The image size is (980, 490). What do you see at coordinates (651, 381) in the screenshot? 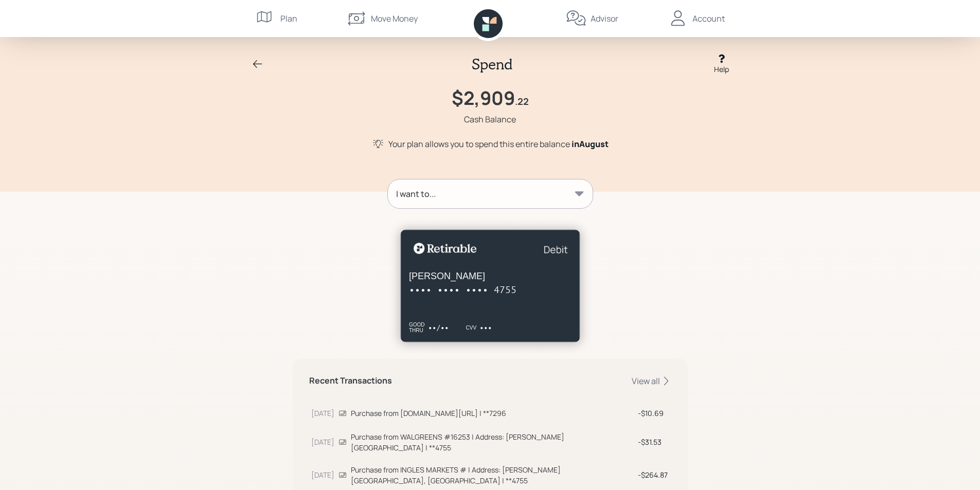
I see `div: View all` at bounding box center [651, 381].